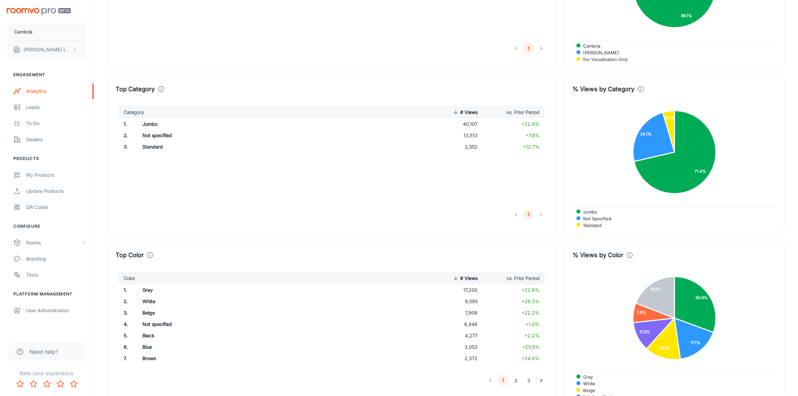 This screenshot has width=798, height=396. Describe the element at coordinates (47, 32) in the screenshot. I see `button: Cambria` at that location.